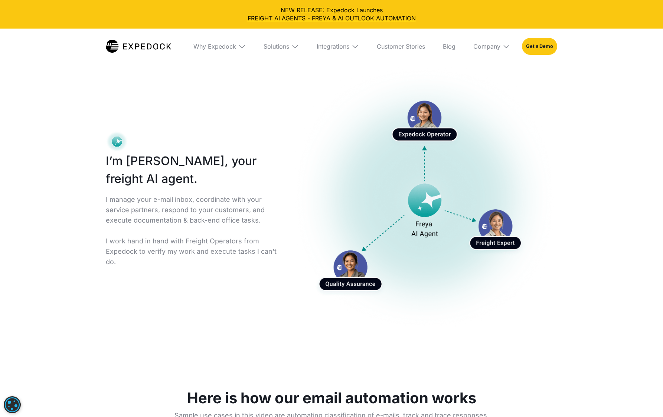 The width and height of the screenshot is (663, 417). What do you see at coordinates (193, 231) in the screenshot?
I see `p: I manage your e-mail inbox, coordinate with your service partners, respond to your customers, and...` at bounding box center [193, 231].